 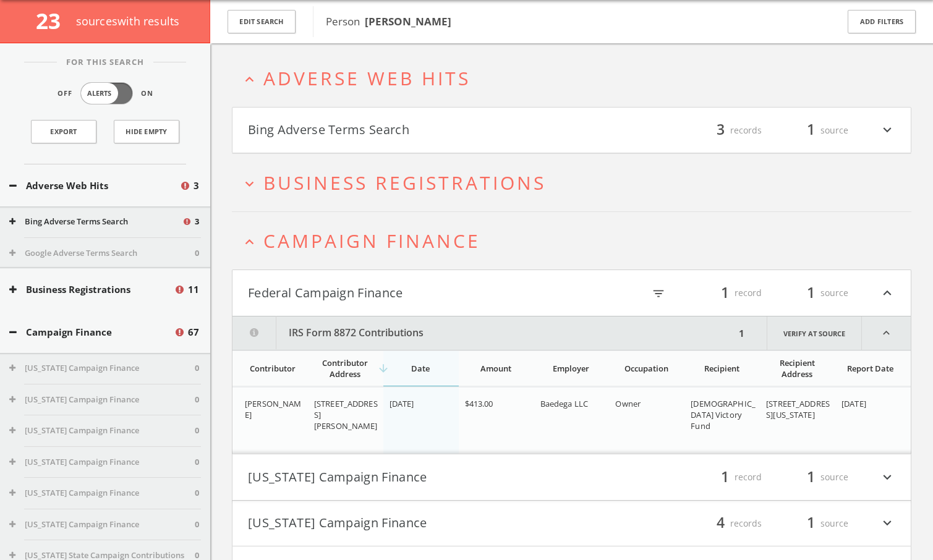 I want to click on span: 67, so click(x=194, y=332).